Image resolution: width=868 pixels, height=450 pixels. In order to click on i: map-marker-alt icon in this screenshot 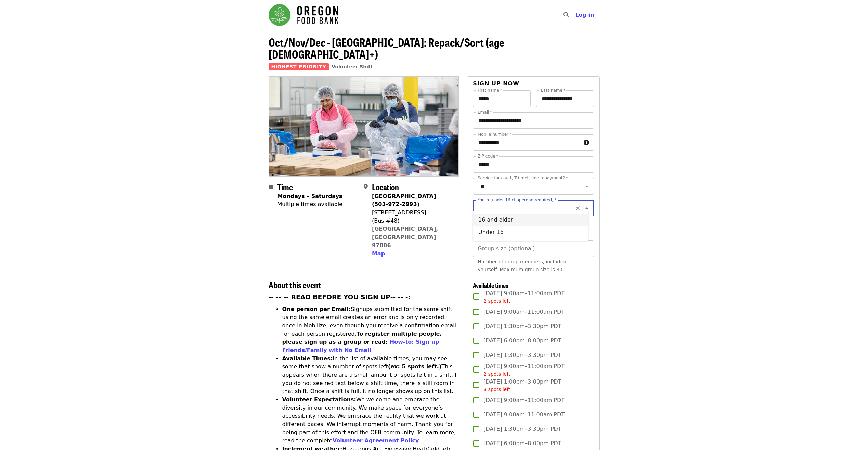, I will do `click(366, 187)`.